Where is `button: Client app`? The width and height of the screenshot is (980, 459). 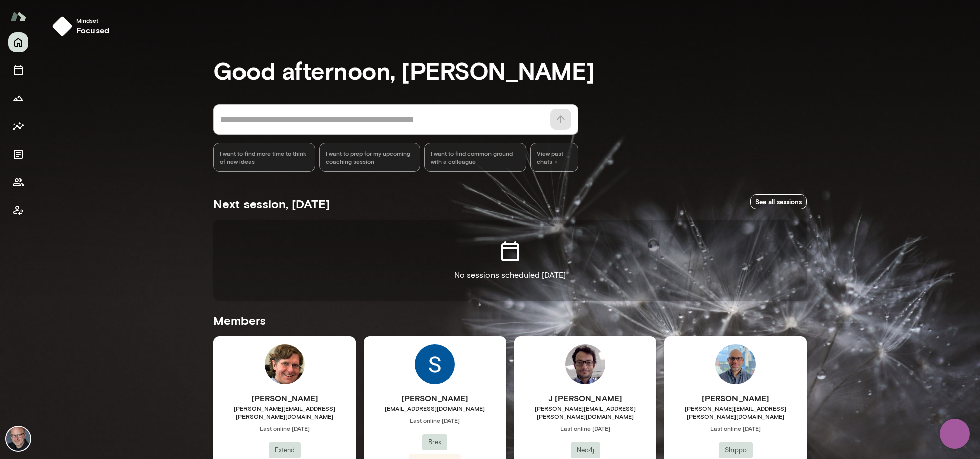 button: Client app is located at coordinates (18, 210).